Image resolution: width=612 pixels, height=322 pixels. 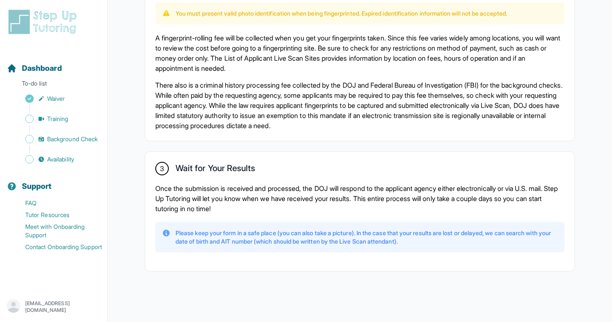 I want to click on span: Training, so click(x=58, y=119).